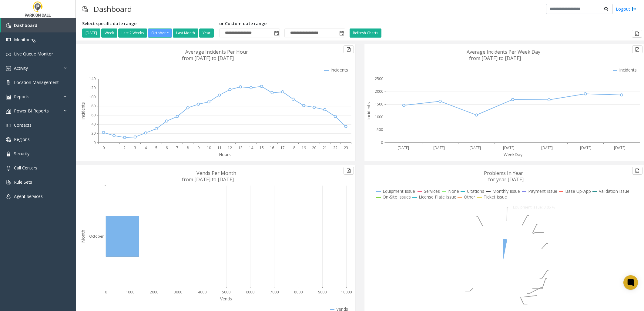 Image resolution: width=644 pixels, height=311 pixels. What do you see at coordinates (198, 148) in the screenshot?
I see `text: 9` at bounding box center [198, 148].